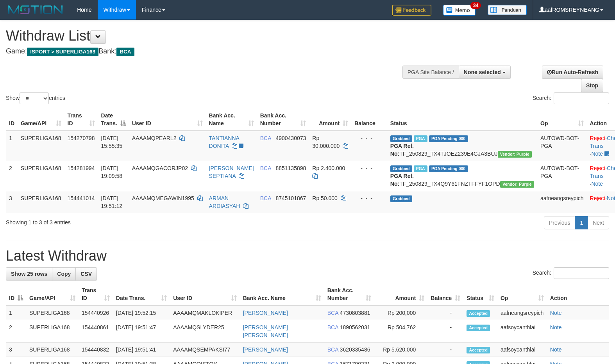  I want to click on th: ID, so click(12, 119).